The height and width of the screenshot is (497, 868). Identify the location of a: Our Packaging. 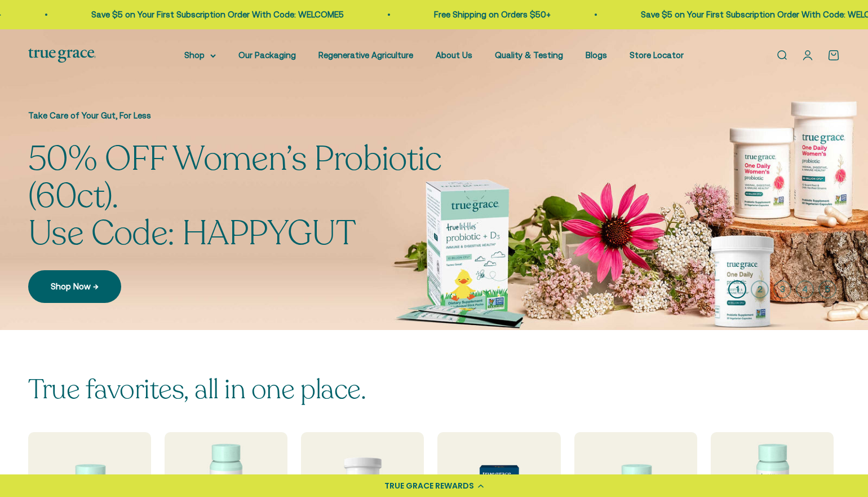
(267, 54).